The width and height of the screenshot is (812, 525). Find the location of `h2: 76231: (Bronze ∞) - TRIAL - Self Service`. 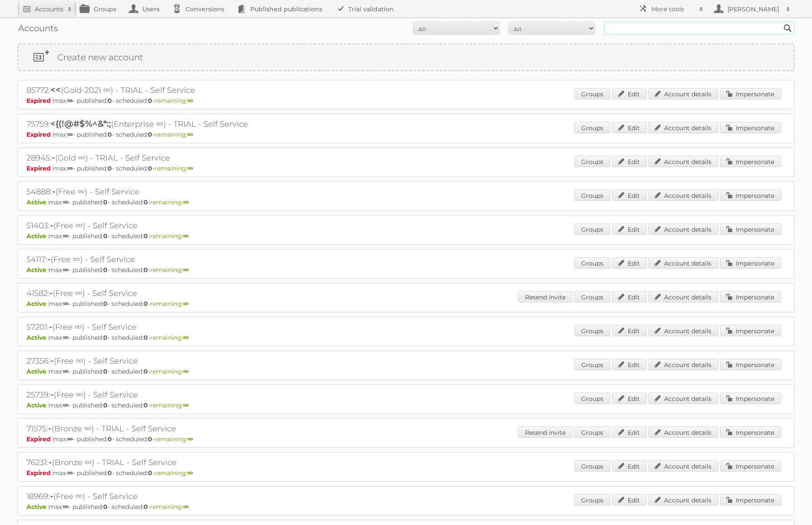

h2: 76231: (Bronze ∞) - TRIAL - Self Service is located at coordinates (178, 463).